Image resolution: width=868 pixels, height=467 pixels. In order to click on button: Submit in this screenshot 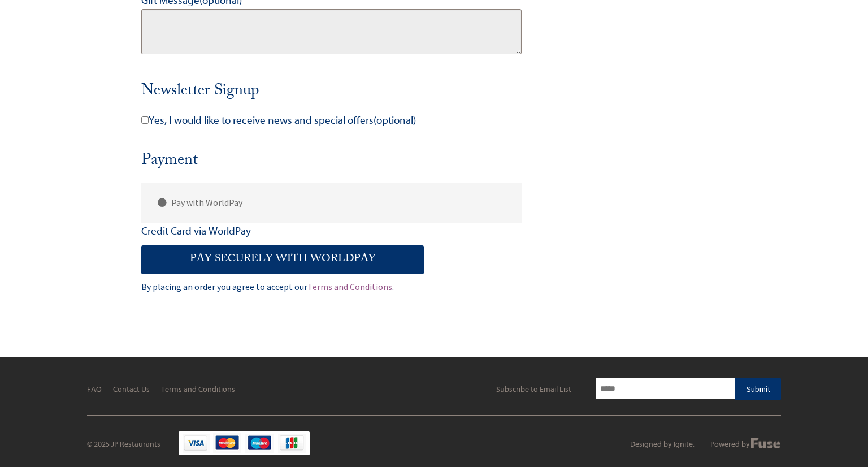, I will do `click(758, 389)`.